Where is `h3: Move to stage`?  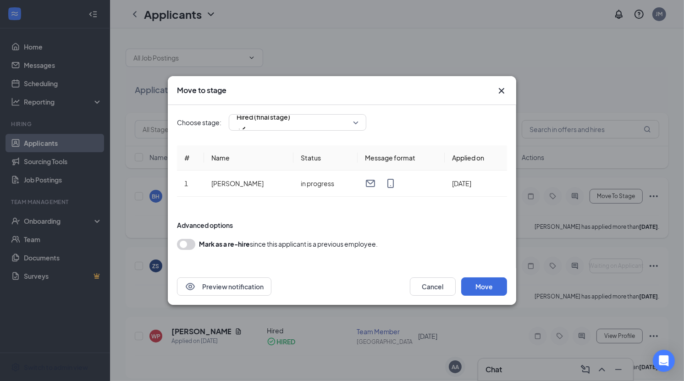 h3: Move to stage is located at coordinates (202, 90).